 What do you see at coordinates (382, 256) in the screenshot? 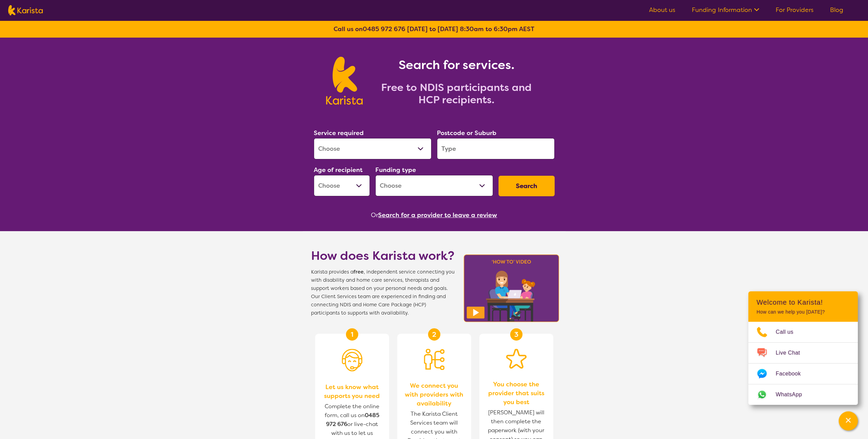
I see `h1: How does Karista work?` at bounding box center [382, 256].